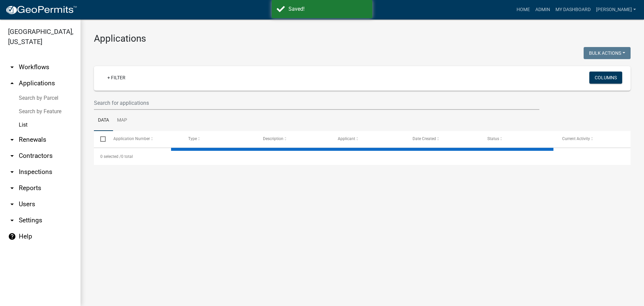 The width and height of the screenshot is (644, 306). I want to click on input: Search for applications, so click(317, 103).